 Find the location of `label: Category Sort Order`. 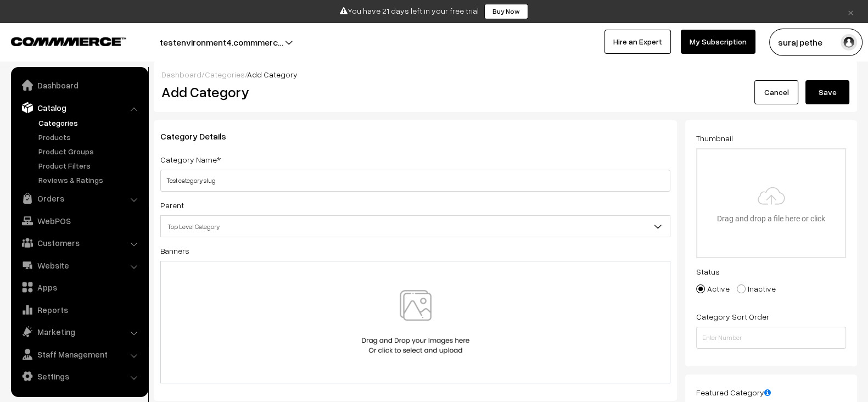

label: Category Sort Order is located at coordinates (733, 317).